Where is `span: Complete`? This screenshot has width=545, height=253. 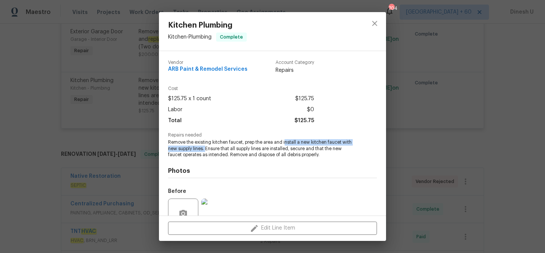
span: Complete is located at coordinates (231, 37).